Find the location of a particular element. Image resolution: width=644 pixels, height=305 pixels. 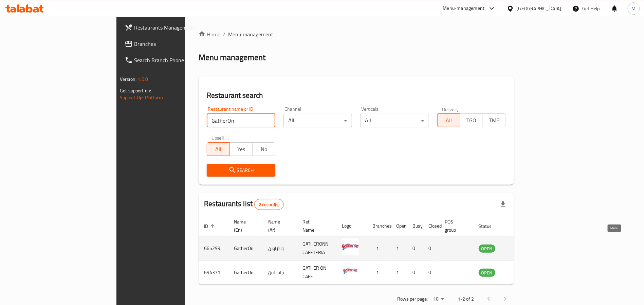

div: Total records count is located at coordinates (269, 205).